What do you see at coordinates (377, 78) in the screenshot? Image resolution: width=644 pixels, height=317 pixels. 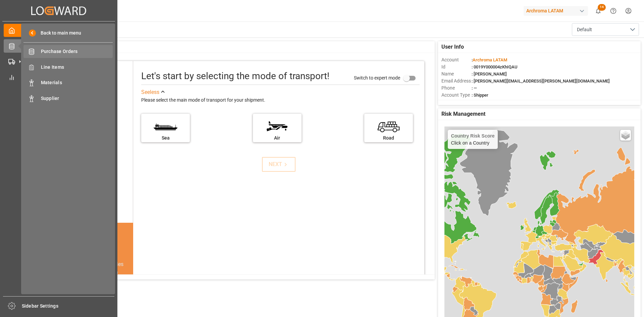 I see `span: Switch to expert mode` at bounding box center [377, 78].